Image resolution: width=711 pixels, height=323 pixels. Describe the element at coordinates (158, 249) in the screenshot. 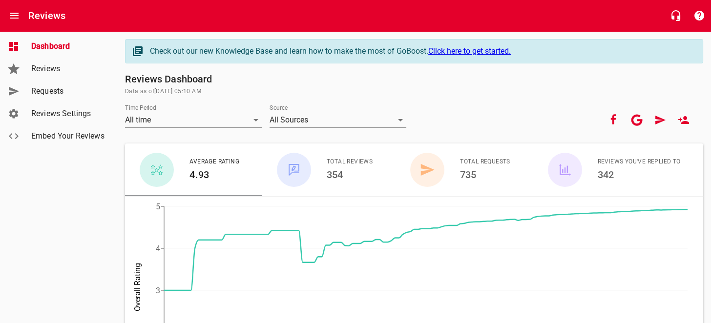

I see `tspan: 4` at that location.